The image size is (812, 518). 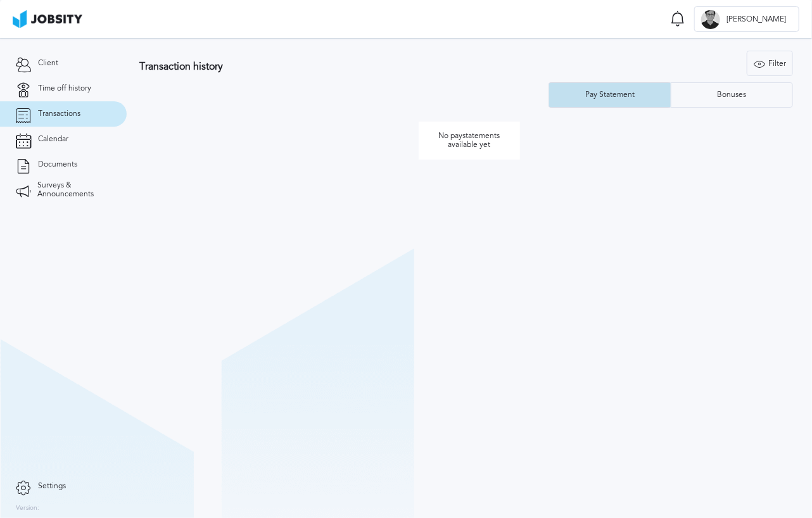 I want to click on label: Version:, so click(x=28, y=509).